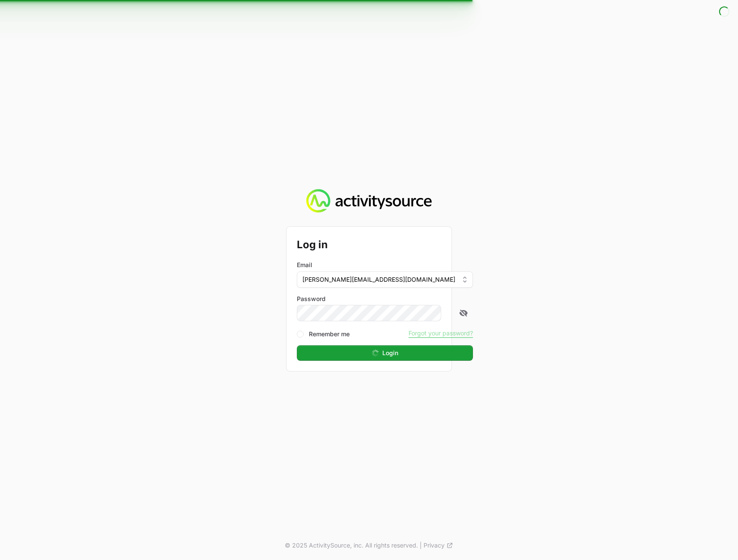  What do you see at coordinates (352, 545) in the screenshot?
I see `p: © 2025 ActivitySource, inc. All rights reserved.` at bounding box center [352, 545].